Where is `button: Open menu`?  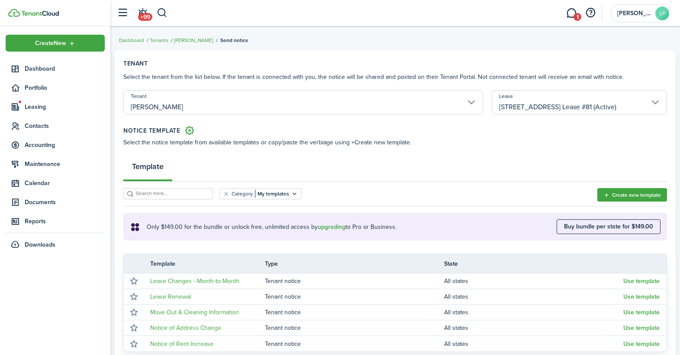
button: Open menu is located at coordinates (55, 43).